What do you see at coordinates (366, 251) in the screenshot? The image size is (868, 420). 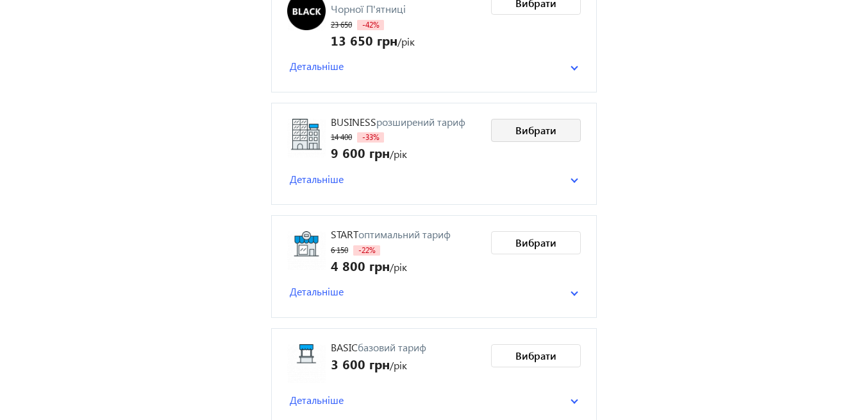 I see `span: -22%` at bounding box center [366, 251].